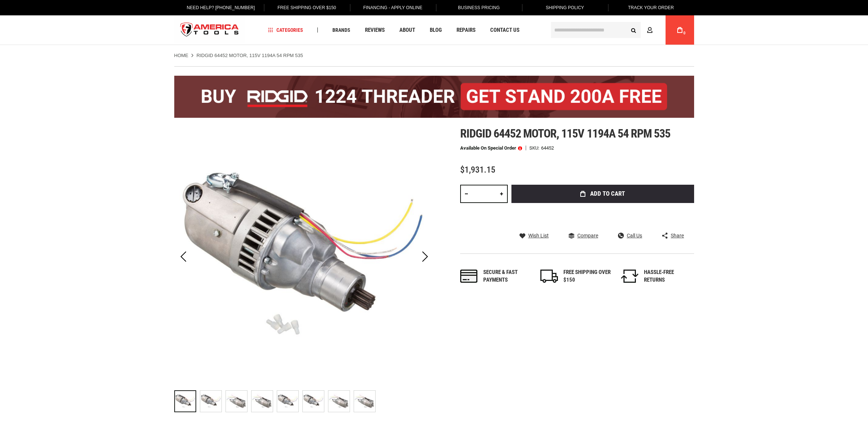  I want to click on a: About, so click(407, 30).